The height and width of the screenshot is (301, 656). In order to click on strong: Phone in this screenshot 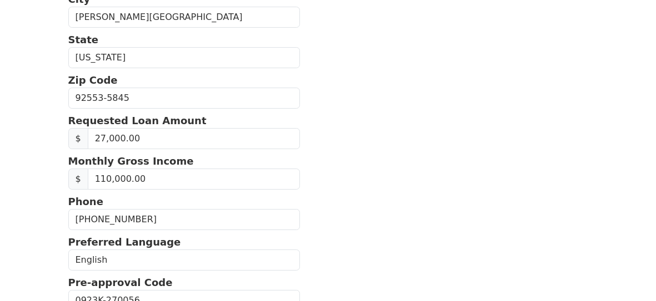, I will do `click(85, 201)`.